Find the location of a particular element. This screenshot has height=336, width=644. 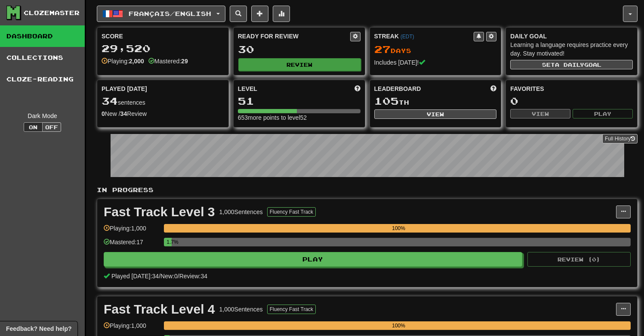

span: Open feedback widget is located at coordinates (39, 328).